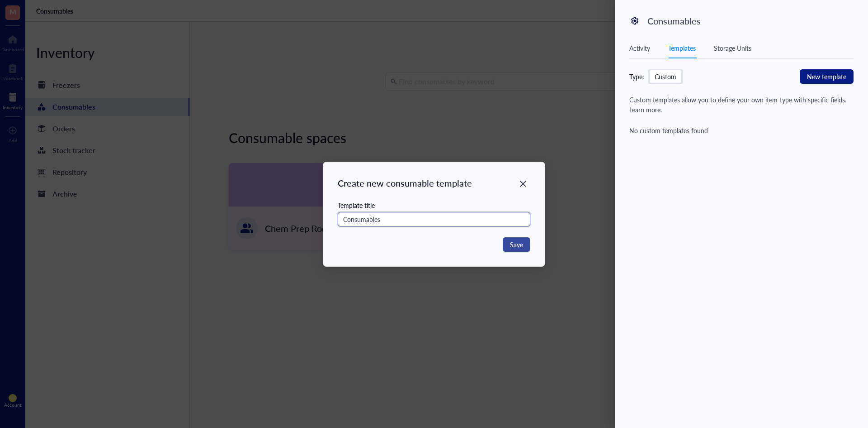 This screenshot has height=428, width=868. Describe the element at coordinates (516, 244) in the screenshot. I see `button: Save` at that location.